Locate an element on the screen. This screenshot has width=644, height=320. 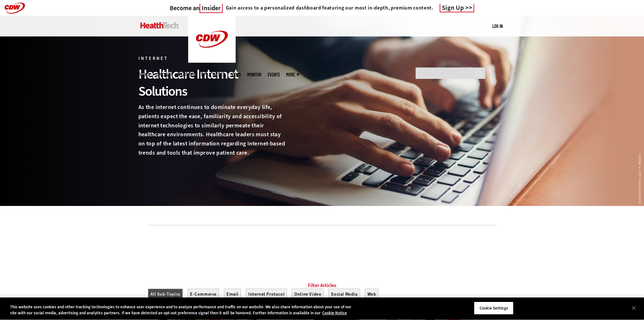
div: User menu is located at coordinates (497, 26).